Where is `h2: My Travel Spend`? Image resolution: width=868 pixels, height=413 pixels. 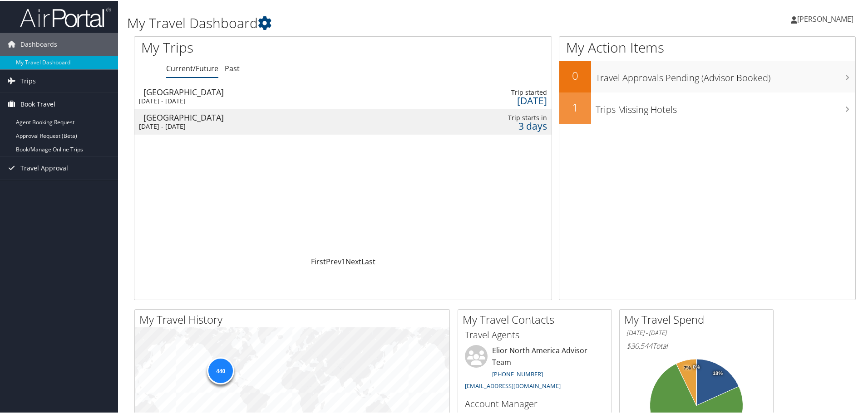
h2: My Travel Spend is located at coordinates (699, 319).